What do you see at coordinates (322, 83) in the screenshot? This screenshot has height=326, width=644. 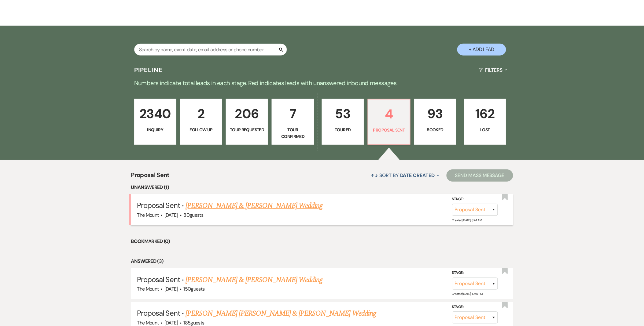 I see `p: Numbers indicate total leads in each stage. Red indicates leads with unanswered inbound messages.` at bounding box center [322, 83].